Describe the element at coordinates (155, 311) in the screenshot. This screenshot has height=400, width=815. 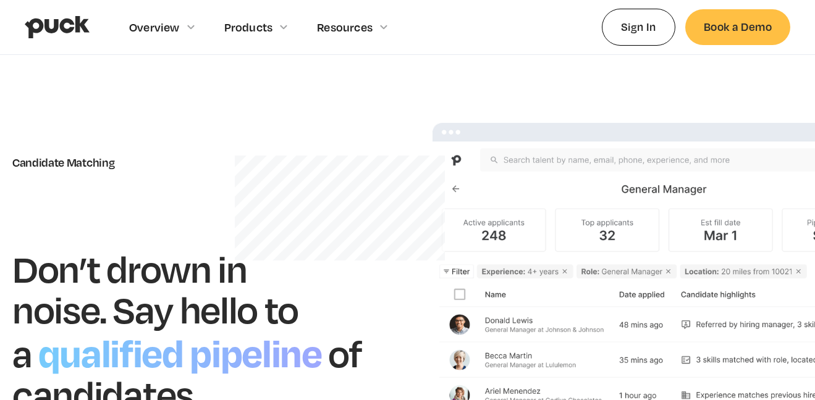
I see `h1: Don’t drown in noise. Say hello to a` at that location.